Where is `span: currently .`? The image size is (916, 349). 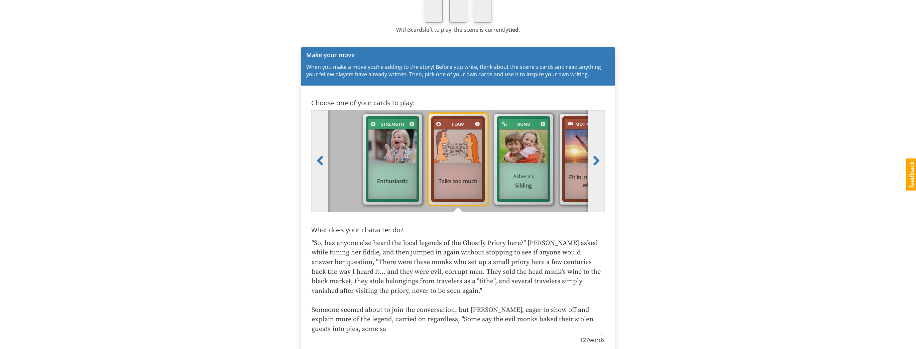 span: currently . is located at coordinates (502, 30).